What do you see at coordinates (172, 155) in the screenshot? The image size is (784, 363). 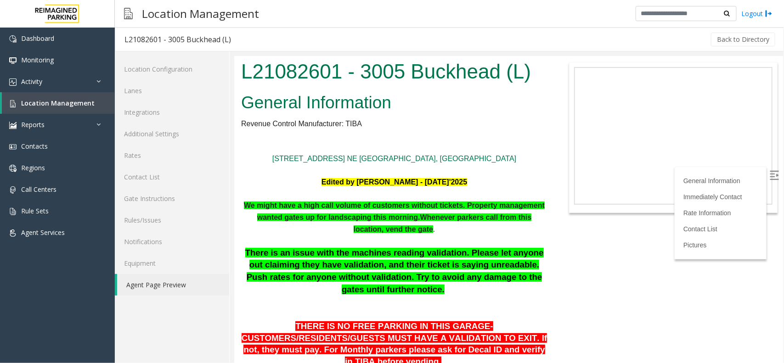 I see `a: Rates` at bounding box center [172, 155].